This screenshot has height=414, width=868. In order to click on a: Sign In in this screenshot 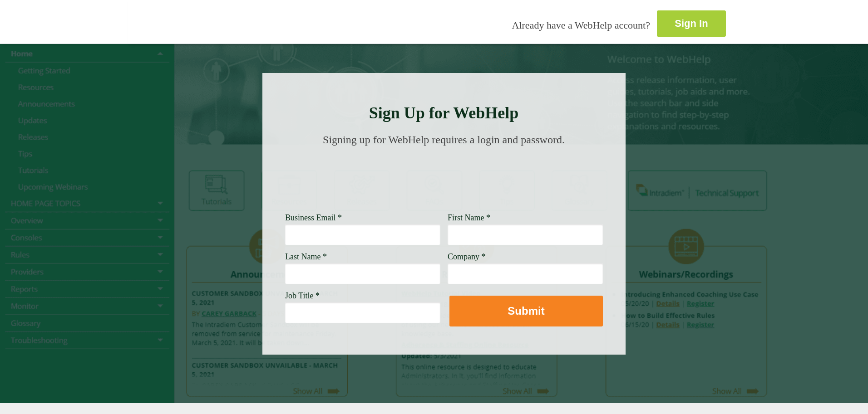, I will do `click(691, 24)`.